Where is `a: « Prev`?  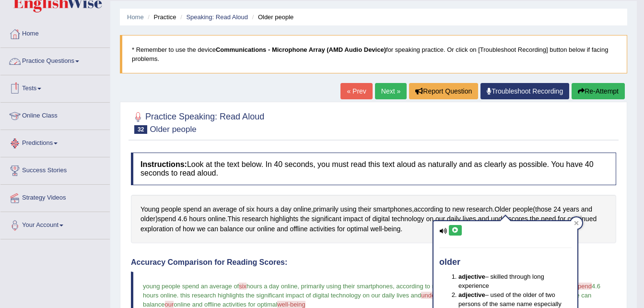 a: « Prev is located at coordinates (356, 91).